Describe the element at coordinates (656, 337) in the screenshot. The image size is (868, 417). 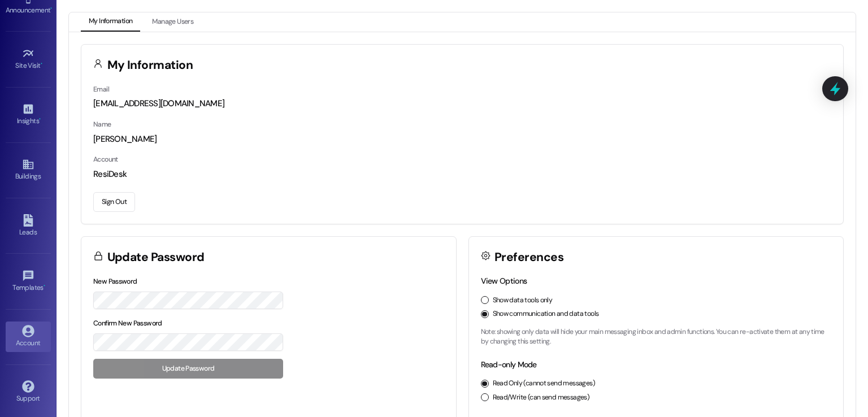
I see `p: Note: showing only data will hide your main messaging inbox and admin functions. You can re-activ...` at that location.